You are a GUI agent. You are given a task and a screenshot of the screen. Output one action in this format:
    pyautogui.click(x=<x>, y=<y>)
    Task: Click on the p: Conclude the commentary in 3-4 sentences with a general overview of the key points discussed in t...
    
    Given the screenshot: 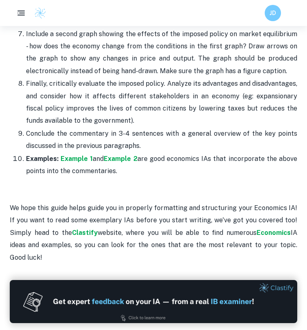 What is the action you would take?
    pyautogui.click(x=161, y=140)
    